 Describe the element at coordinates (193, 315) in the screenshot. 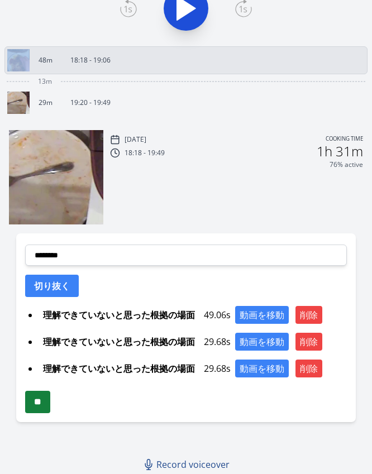

I see `div: 49.06s` at that location.